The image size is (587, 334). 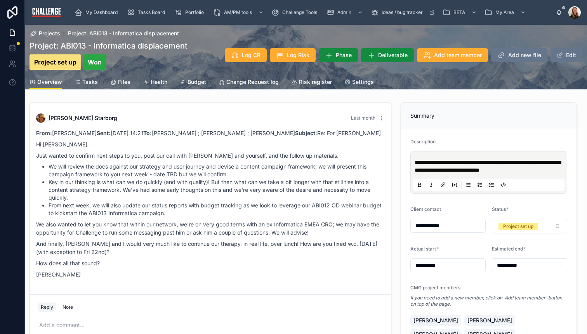 I want to click on span: Ideas / bug tracker, so click(x=403, y=12).